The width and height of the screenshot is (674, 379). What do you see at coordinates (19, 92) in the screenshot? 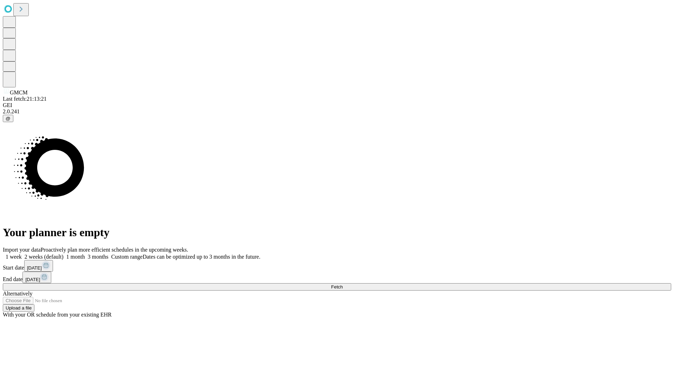
I see `span: GMCM` at bounding box center [19, 92].